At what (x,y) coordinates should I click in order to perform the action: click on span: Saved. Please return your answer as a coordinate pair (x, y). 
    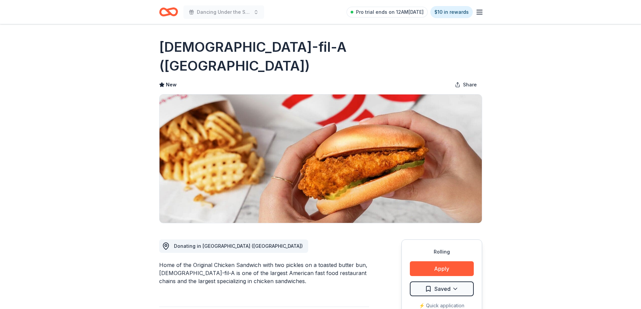
    Looking at the image, I should click on (443, 289).